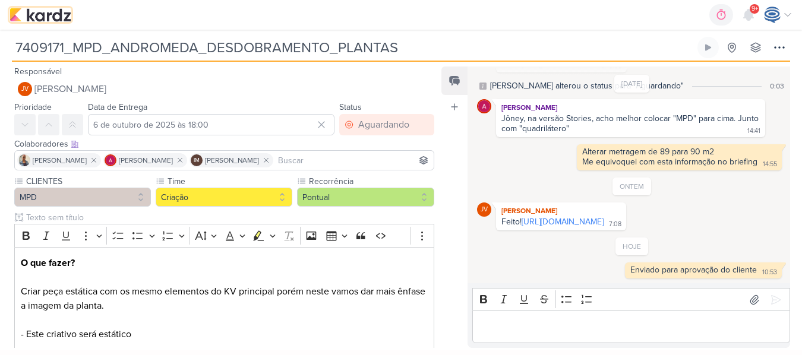  I want to click on div: Aguardando, so click(384, 125).